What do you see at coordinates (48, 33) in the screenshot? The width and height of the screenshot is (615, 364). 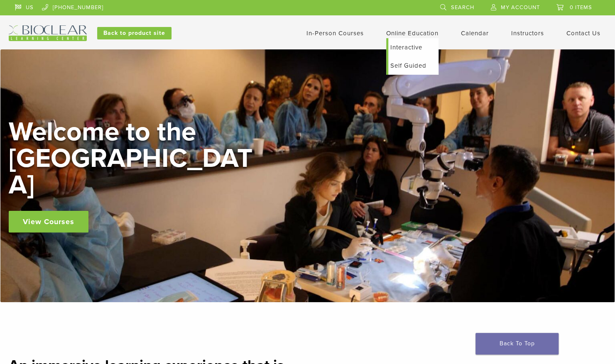 I see `img: Bioclear` at bounding box center [48, 33].